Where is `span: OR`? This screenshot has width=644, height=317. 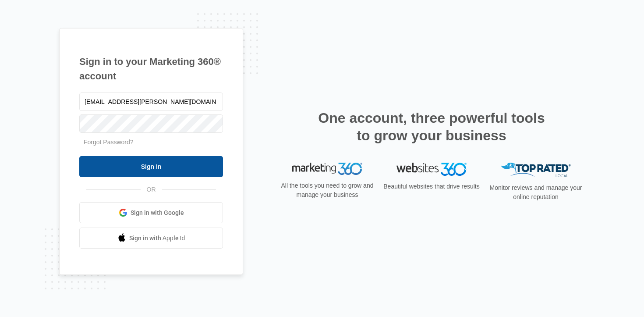 span: OR is located at coordinates (151, 189).